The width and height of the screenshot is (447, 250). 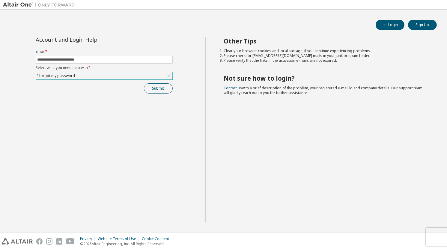 What do you see at coordinates (49, 242) in the screenshot?
I see `img: instagram.svg` at bounding box center [49, 242].